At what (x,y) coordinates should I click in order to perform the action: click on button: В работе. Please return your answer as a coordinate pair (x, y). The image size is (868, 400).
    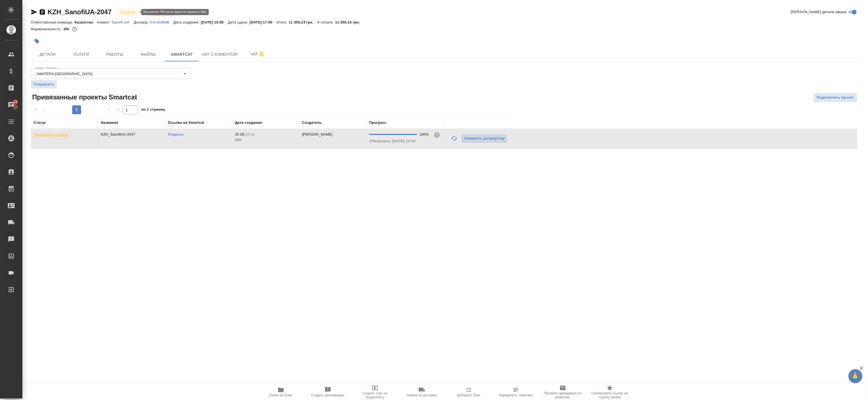
    Looking at the image, I should click on (128, 12).